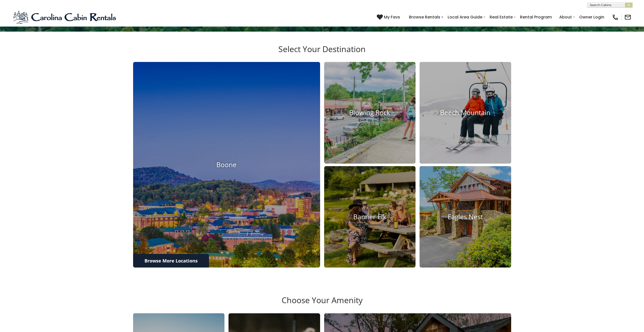 This screenshot has width=644, height=332. Describe the element at coordinates (566, 17) in the screenshot. I see `a: About` at that location.